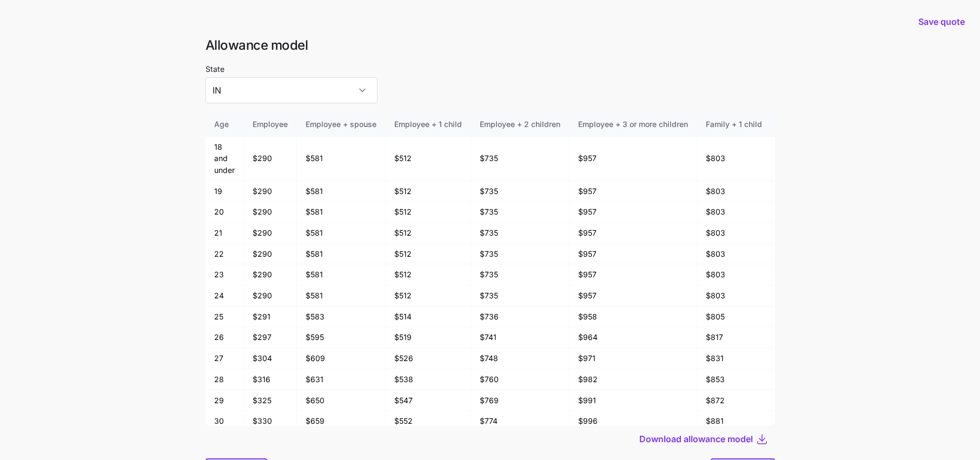  What do you see at coordinates (225, 125) in the screenshot?
I see `div: Age` at bounding box center [225, 125].